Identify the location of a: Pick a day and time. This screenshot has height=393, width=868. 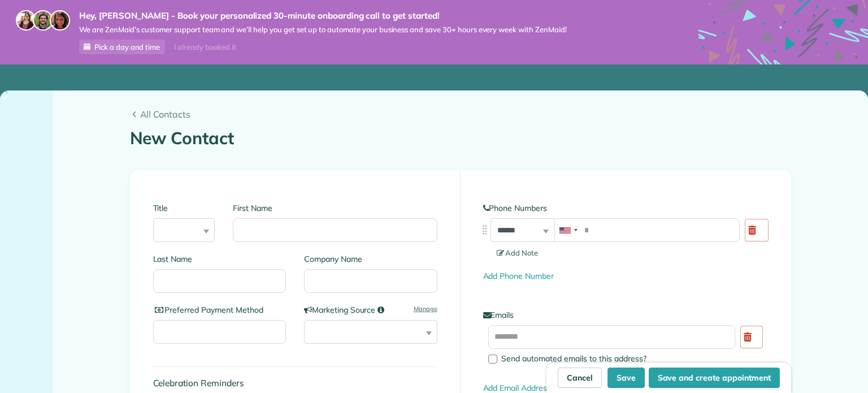
(122, 47).